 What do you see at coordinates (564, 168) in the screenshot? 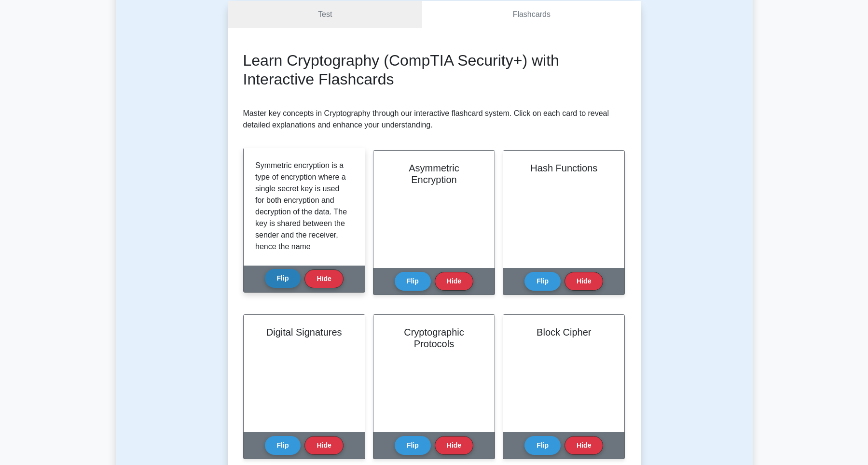
I see `h2: Hash Functions` at bounding box center [564, 168].